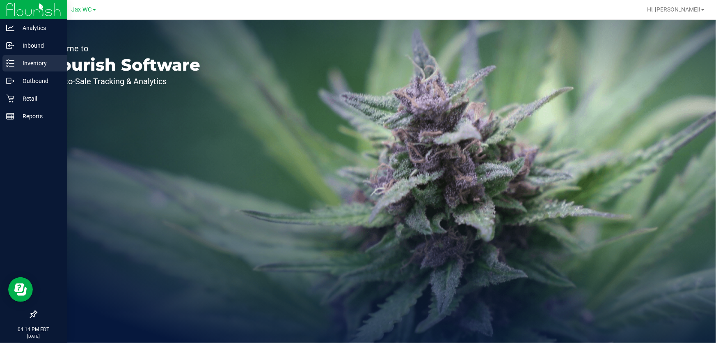  I want to click on inline-svg: Outbound, so click(10, 81).